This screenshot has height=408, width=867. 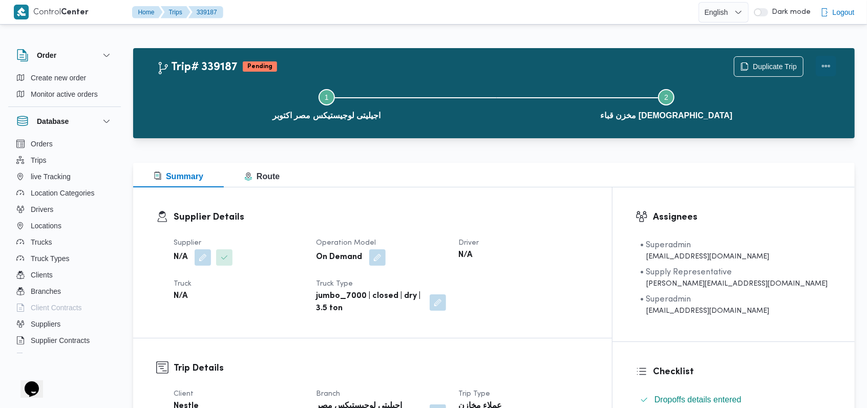 What do you see at coordinates (65, 324) in the screenshot?
I see `button: Suppliers` at bounding box center [65, 324].